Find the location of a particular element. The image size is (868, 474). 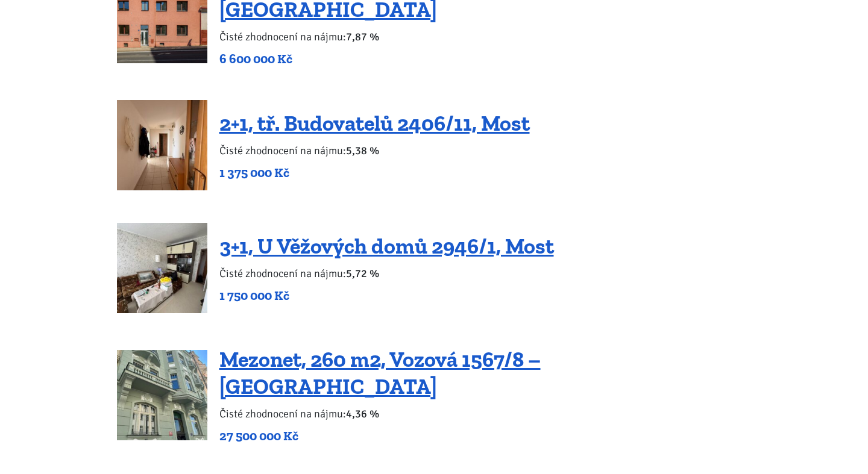

a: 3+1, U Věžových domů 2946/1, Most is located at coordinates (386, 245).